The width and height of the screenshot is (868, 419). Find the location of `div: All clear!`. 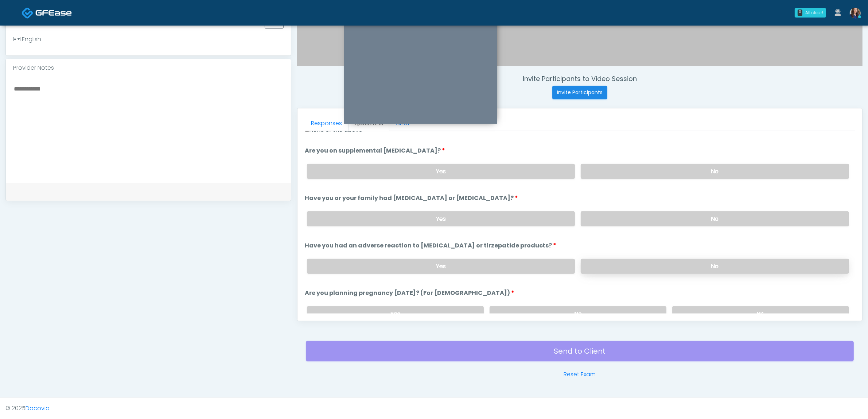

div: All clear! is located at coordinates (814, 12).